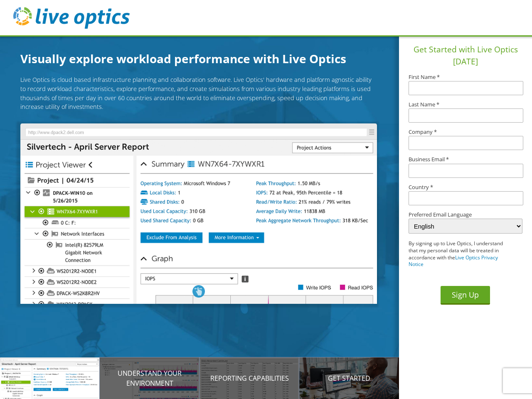 The image size is (532, 399). What do you see at coordinates (249, 378) in the screenshot?
I see `p: Reporting Capabilities` at bounding box center [249, 378].